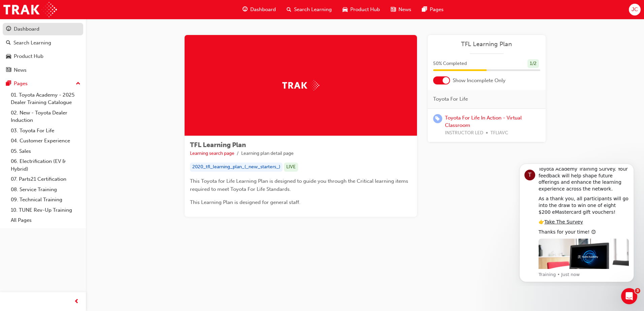 The width and height of the screenshot is (644, 311). I want to click on span: 3, so click(638, 291).